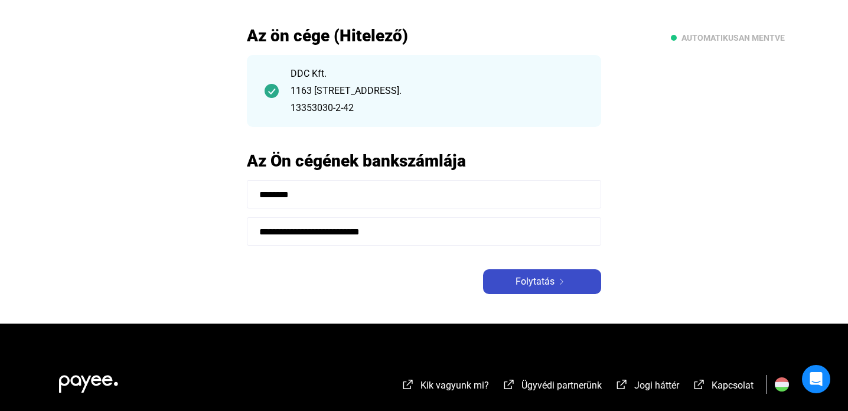 The image size is (848, 411). Describe the element at coordinates (561, 282) in the screenshot. I see `img: arrow-right-white` at that location.